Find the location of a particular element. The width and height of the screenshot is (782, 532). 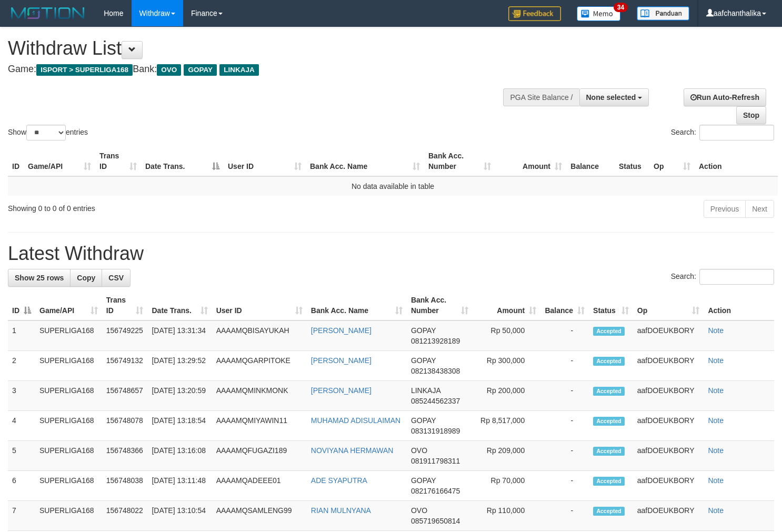

th: Op: activate to sort column ascending is located at coordinates (668, 305).